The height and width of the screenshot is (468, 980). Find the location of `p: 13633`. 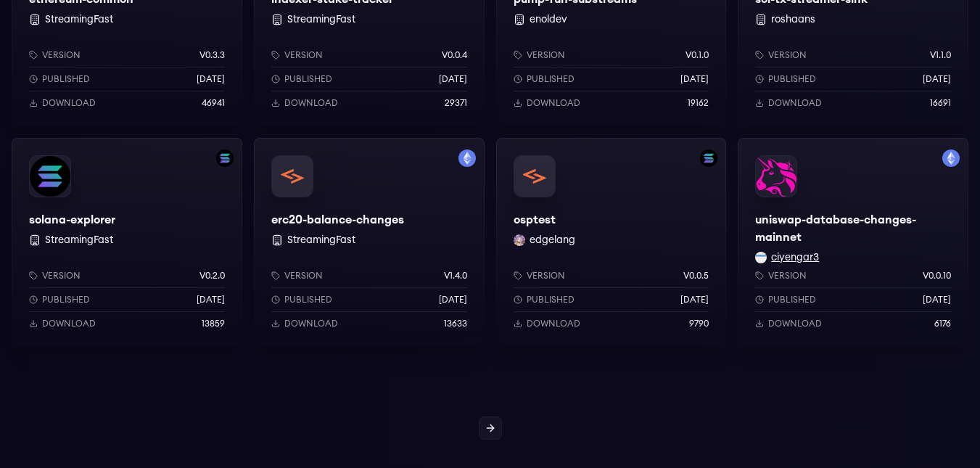

p: 13633 is located at coordinates (456, 324).